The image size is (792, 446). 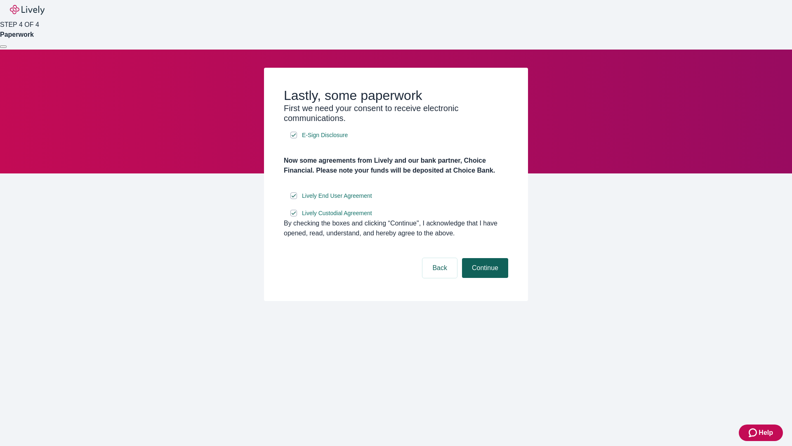 I want to click on h3: First we need your consent to receive electronic communications., so click(x=396, y=113).